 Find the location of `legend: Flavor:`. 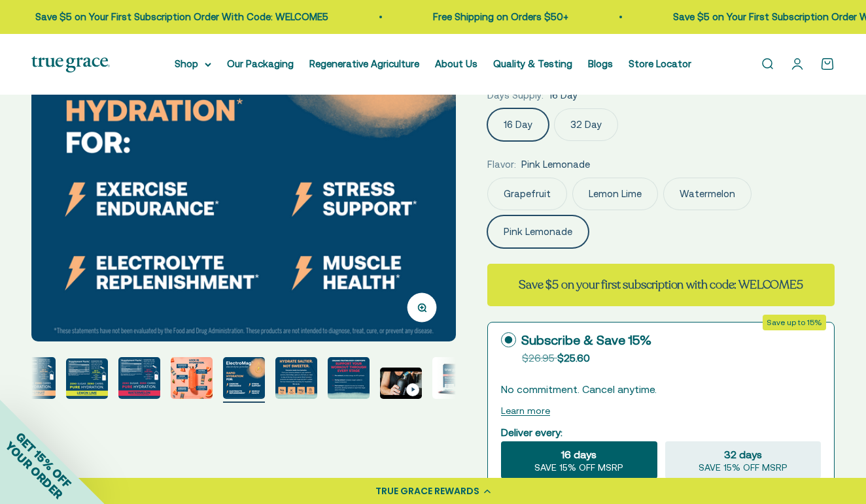

legend: Flavor: is located at coordinates (502, 164).